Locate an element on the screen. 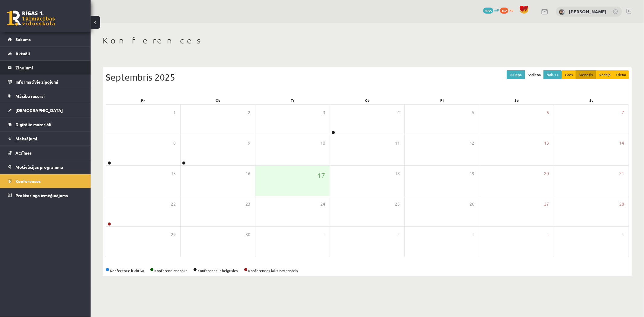  legend: Maksājumi is located at coordinates (49, 138).